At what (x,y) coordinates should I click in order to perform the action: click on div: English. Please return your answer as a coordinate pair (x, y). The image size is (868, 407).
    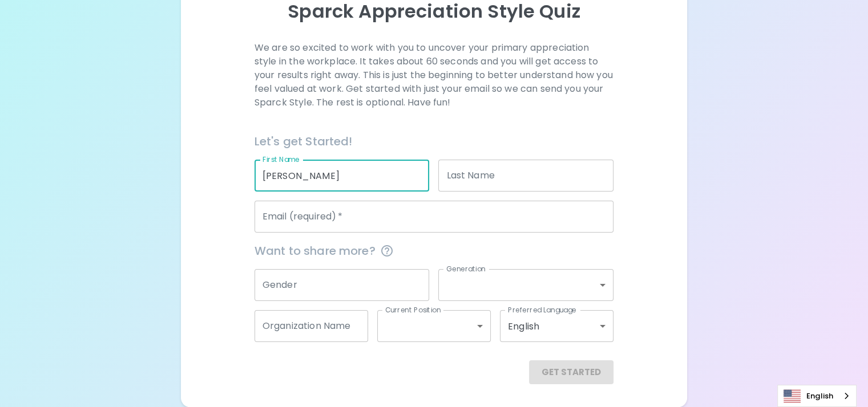
    Looking at the image, I should click on (556, 326).